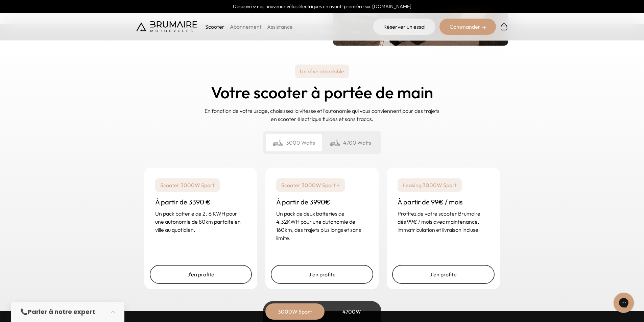  What do you see at coordinates (484, 28) in the screenshot?
I see `img: right-arrow-2.png` at bounding box center [484, 28].